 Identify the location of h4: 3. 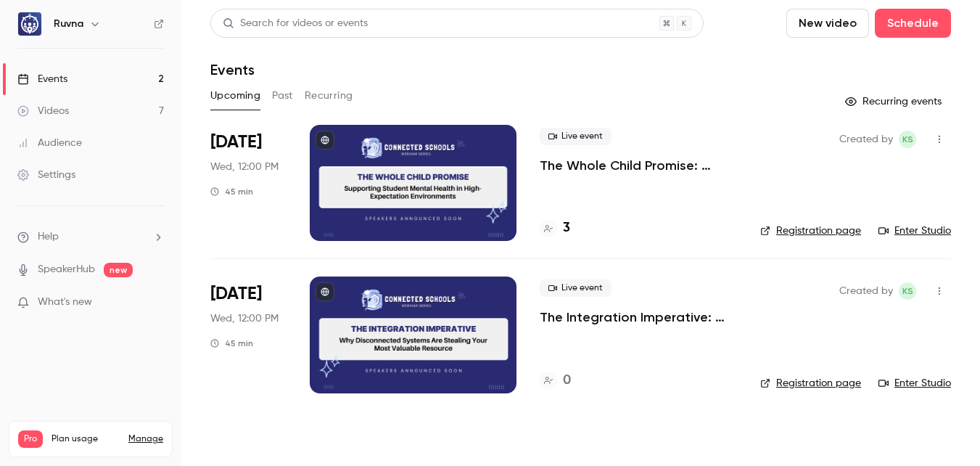
(567, 228).